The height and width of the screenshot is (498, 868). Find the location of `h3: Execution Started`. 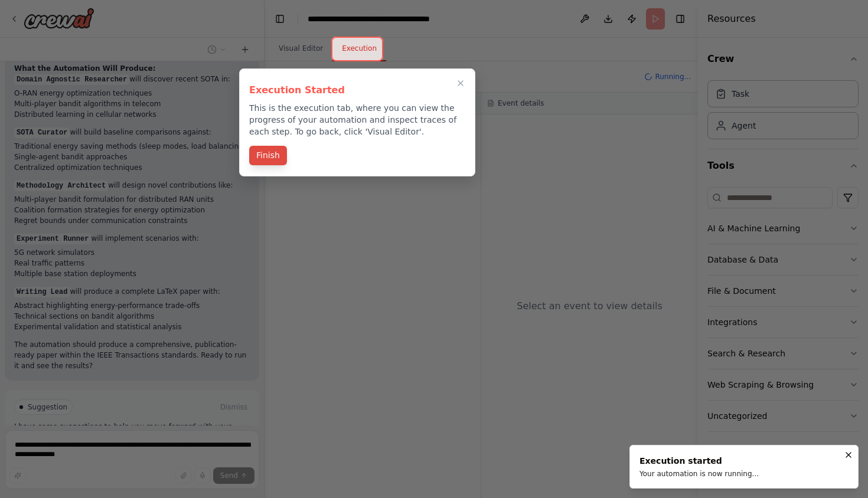

h3: Execution Started is located at coordinates (357, 90).